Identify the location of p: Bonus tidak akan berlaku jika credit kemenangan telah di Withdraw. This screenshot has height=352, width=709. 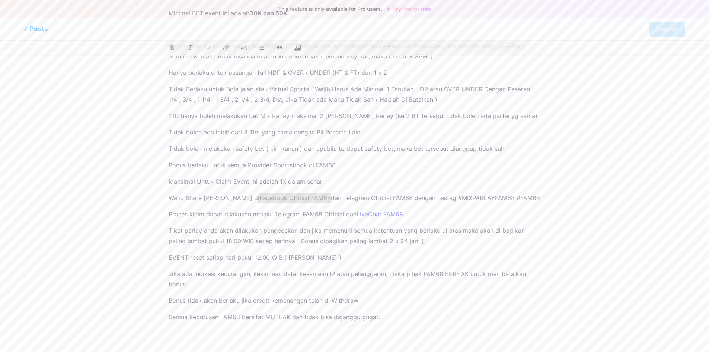
(354, 300).